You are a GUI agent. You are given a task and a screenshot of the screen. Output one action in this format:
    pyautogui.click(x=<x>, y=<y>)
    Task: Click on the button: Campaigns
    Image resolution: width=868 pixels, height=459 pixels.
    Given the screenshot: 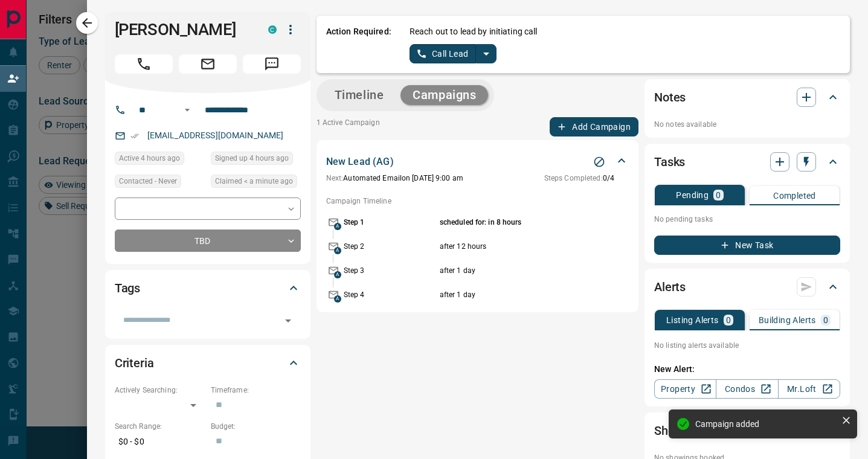 What is the action you would take?
    pyautogui.click(x=444, y=95)
    